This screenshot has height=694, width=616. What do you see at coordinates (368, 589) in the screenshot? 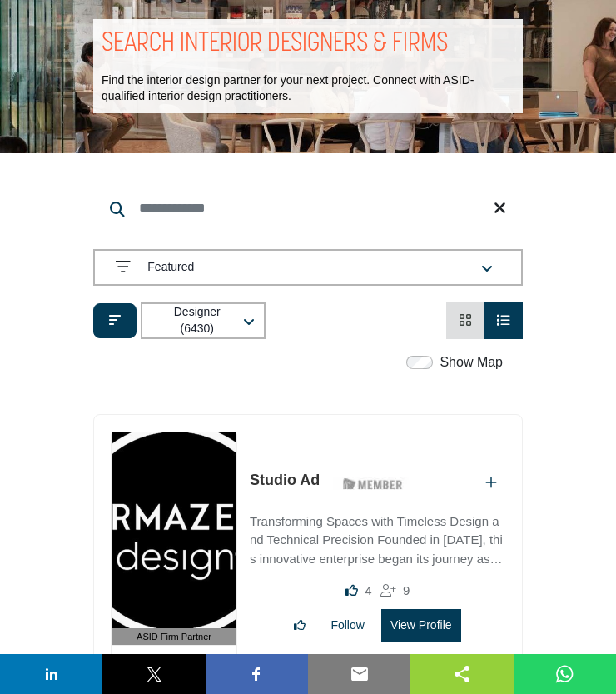
I see `span: 4` at bounding box center [368, 589].